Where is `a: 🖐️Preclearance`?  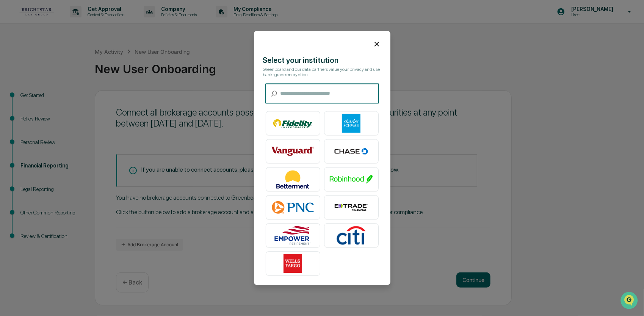 a: 🖐️Preclearance is located at coordinates (28, 99).